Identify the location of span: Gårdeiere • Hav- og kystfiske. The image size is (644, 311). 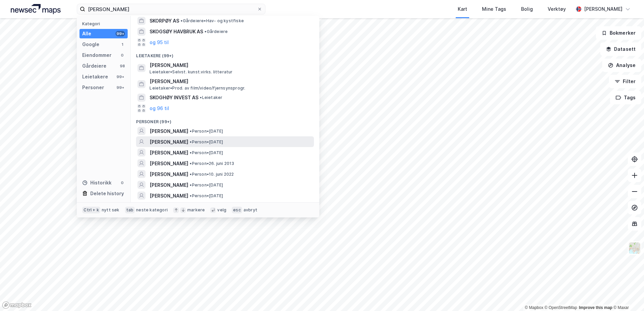
(212, 21).